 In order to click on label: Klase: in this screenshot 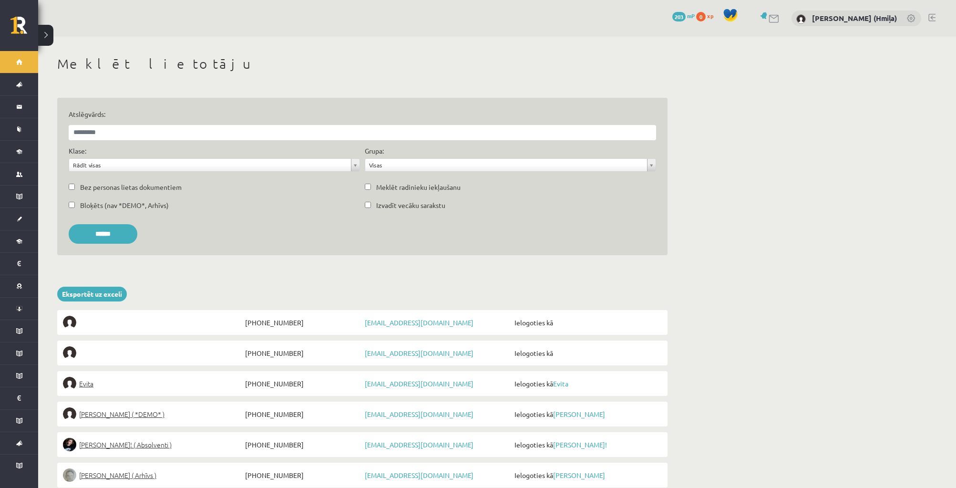, I will do `click(77, 151)`.